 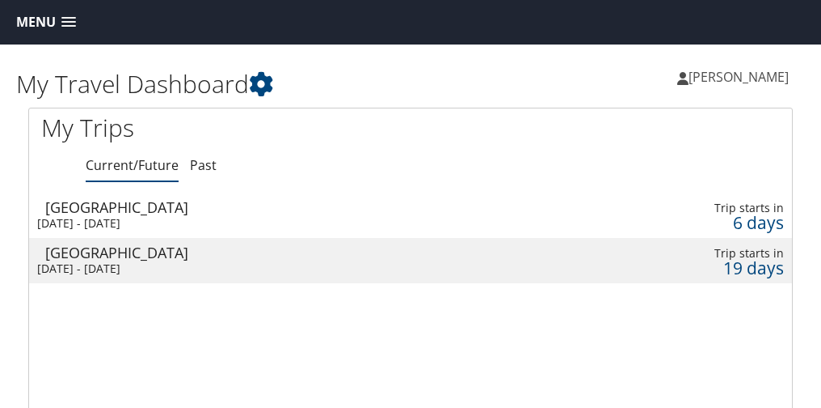 I want to click on h1: My Trips, so click(x=220, y=128).